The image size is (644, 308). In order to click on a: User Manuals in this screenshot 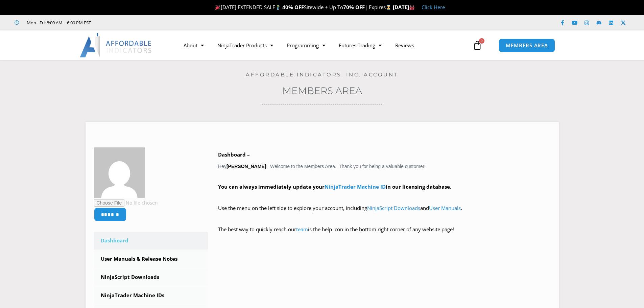, I will do `click(445, 208)`.